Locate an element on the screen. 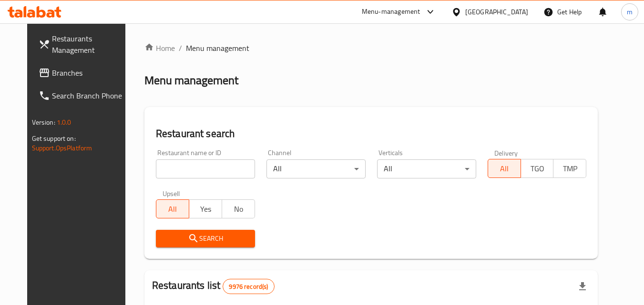 Image resolution: width=644 pixels, height=305 pixels. label: Upsell is located at coordinates (171, 194).